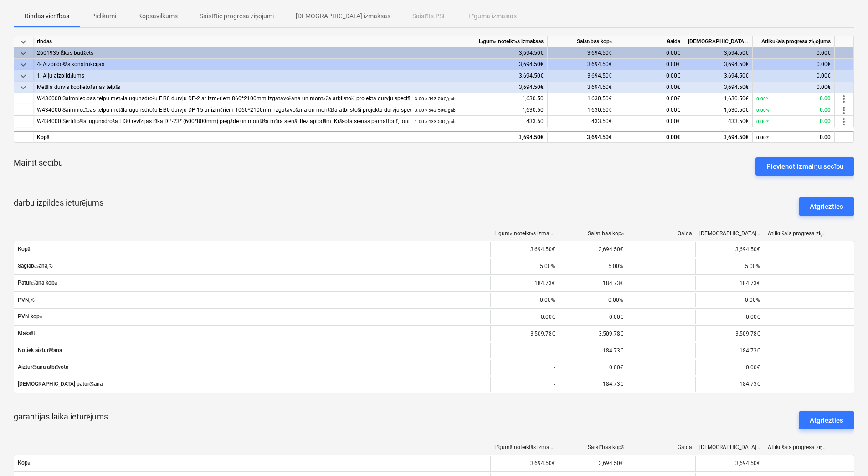 This screenshot has height=476, width=868. What do you see at coordinates (479, 110) in the screenshot?
I see `div: 1,630.50` at bounding box center [479, 110].